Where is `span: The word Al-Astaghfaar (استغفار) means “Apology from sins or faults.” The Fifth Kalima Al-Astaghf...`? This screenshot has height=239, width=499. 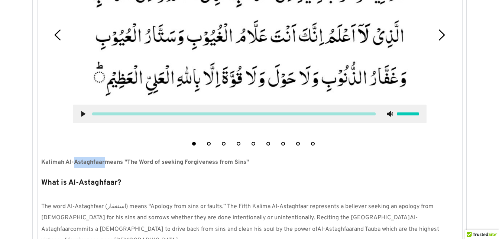 span: The word Al-Astaghfaar (استغفار) means “Apology from sins or faults.” The Fifth Kalima Al-Astaghf... is located at coordinates (238, 212).